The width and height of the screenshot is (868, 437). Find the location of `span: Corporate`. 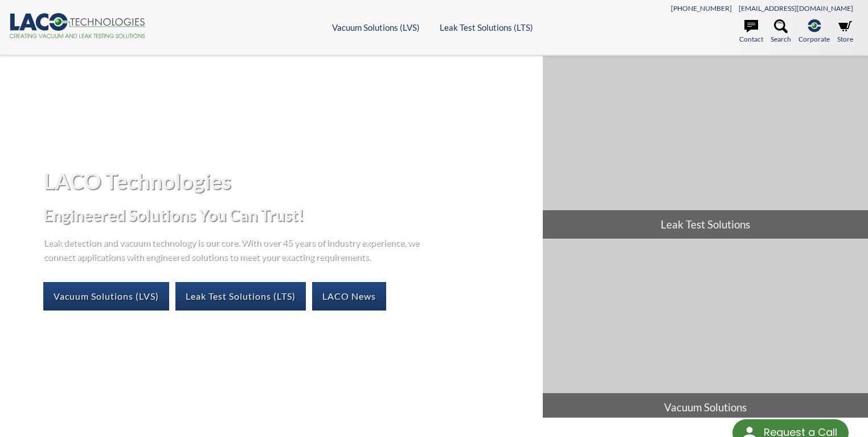

span: Corporate is located at coordinates (813, 39).